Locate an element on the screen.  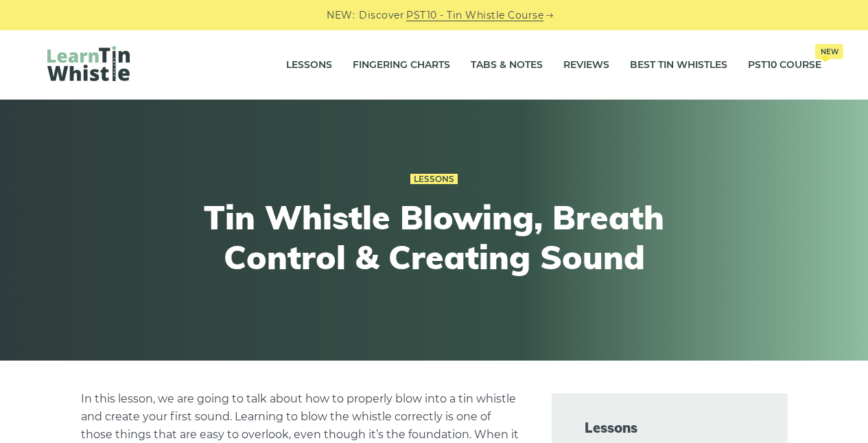
img: LearnTinWhistle.com is located at coordinates (89, 63).